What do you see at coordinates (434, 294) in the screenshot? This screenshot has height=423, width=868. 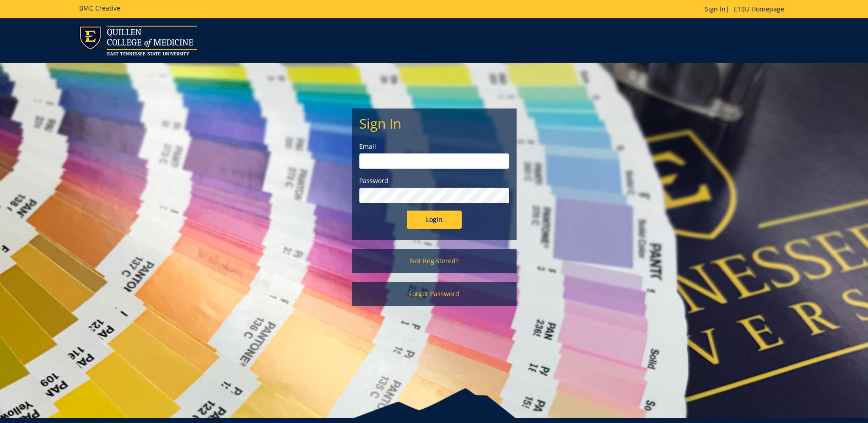 I see `a: Forgot Password` at bounding box center [434, 294].